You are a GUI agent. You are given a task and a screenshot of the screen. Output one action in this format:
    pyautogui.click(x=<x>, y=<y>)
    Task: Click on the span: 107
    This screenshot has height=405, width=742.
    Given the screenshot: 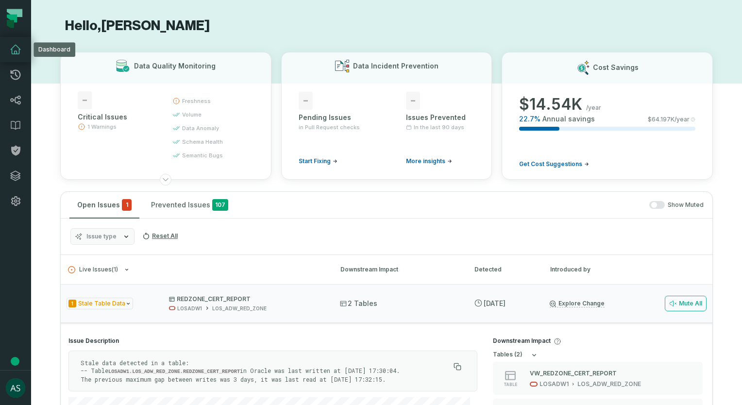 What is the action you would take?
    pyautogui.click(x=220, y=205)
    